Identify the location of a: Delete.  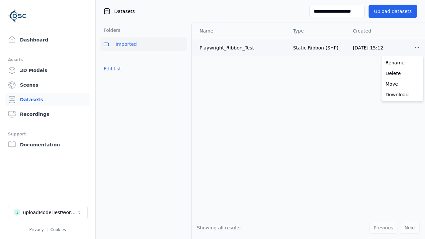
(402, 73).